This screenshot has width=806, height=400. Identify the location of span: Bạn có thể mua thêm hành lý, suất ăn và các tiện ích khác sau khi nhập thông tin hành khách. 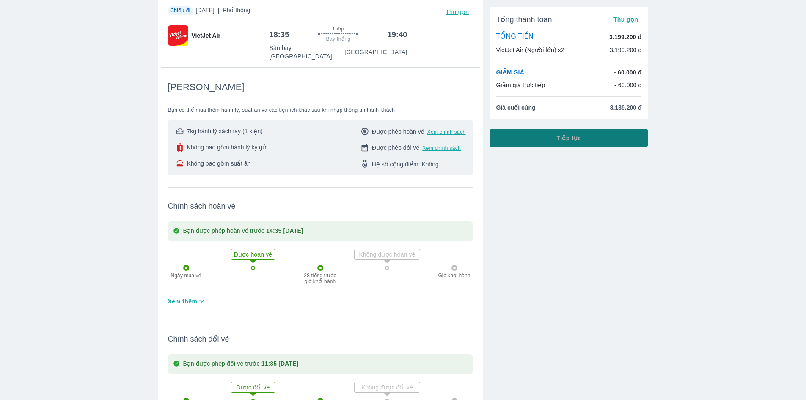
(320, 110).